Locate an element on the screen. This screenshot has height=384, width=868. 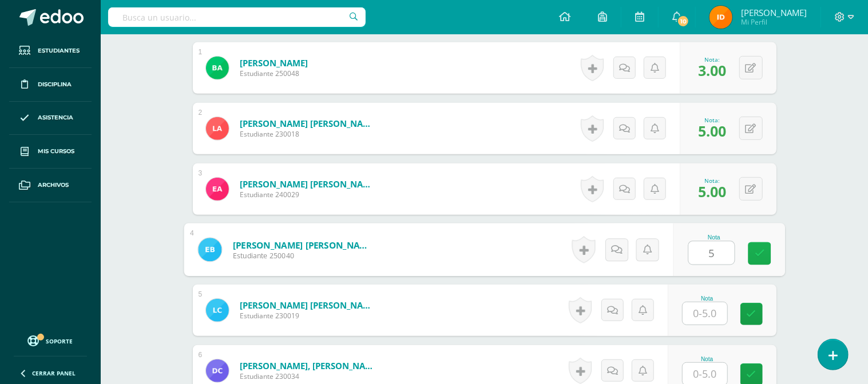
span: 3.00 is located at coordinates (713, 70).